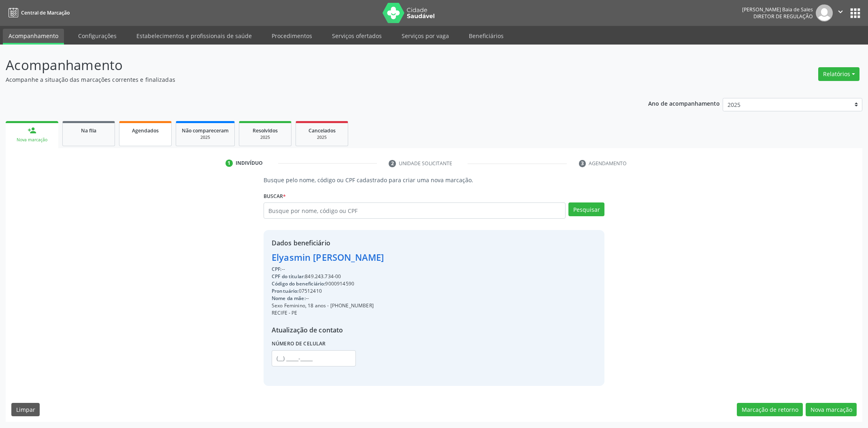  What do you see at coordinates (288, 276) in the screenshot?
I see `span: CPF do titular:` at bounding box center [288, 276].